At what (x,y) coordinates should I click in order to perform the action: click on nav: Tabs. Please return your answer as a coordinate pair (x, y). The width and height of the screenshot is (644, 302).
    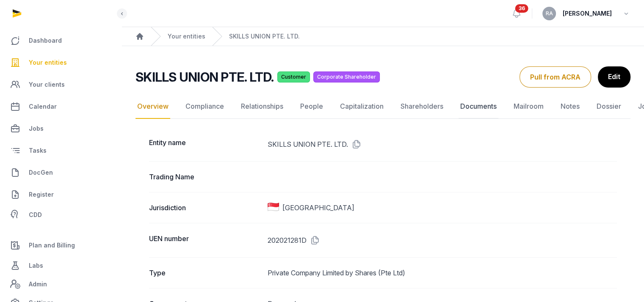
    Looking at the image, I should click on (383, 107).